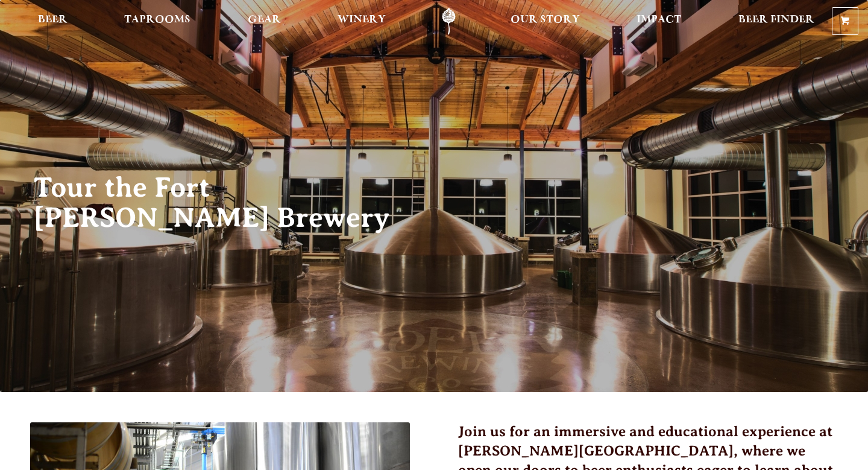 The image size is (868, 470). I want to click on span: Gear, so click(264, 20).